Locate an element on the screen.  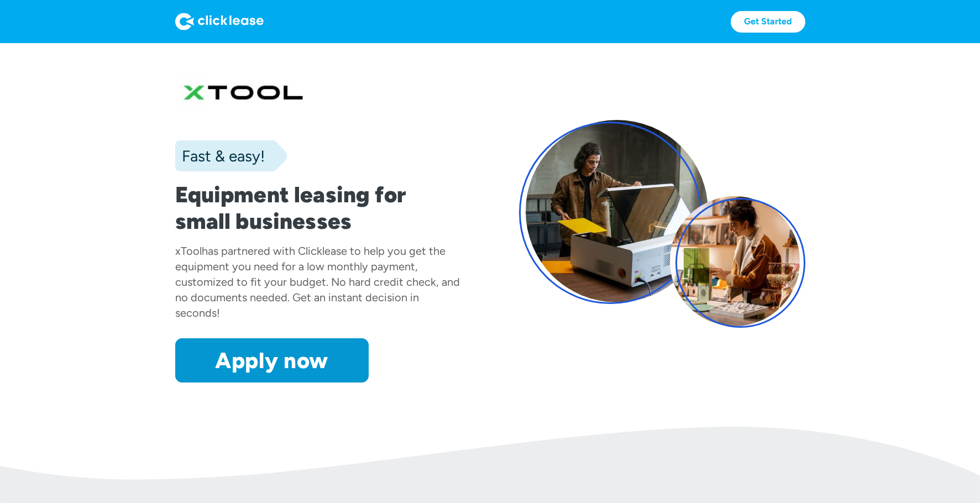
a: Get Started is located at coordinates (768, 22).